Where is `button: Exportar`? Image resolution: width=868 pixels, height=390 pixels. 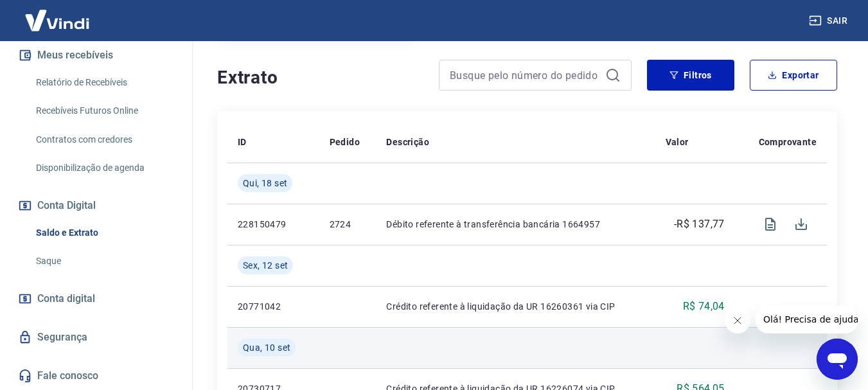
button: Exportar is located at coordinates (793, 75).